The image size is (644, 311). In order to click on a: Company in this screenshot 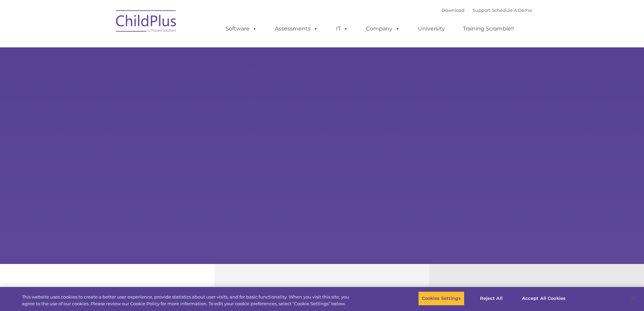, I will do `click(383, 29)`.